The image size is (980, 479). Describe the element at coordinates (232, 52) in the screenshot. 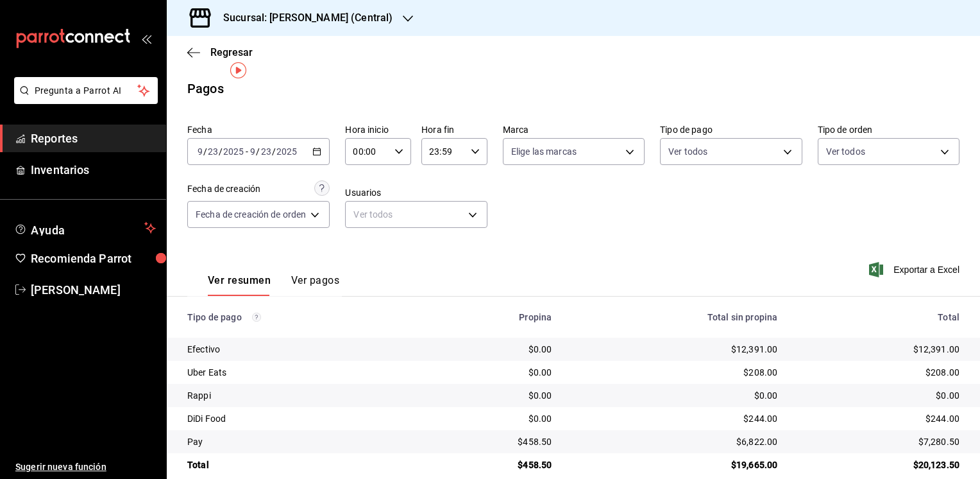

I see `span: Regresar` at that location.